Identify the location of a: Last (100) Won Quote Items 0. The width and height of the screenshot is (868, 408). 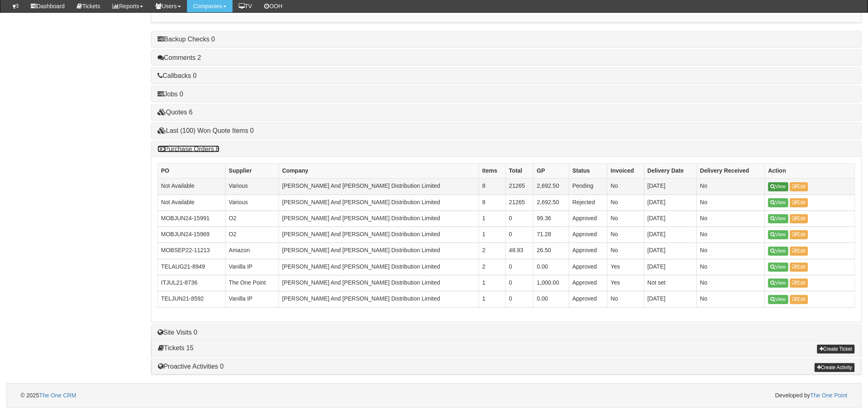
(206, 130).